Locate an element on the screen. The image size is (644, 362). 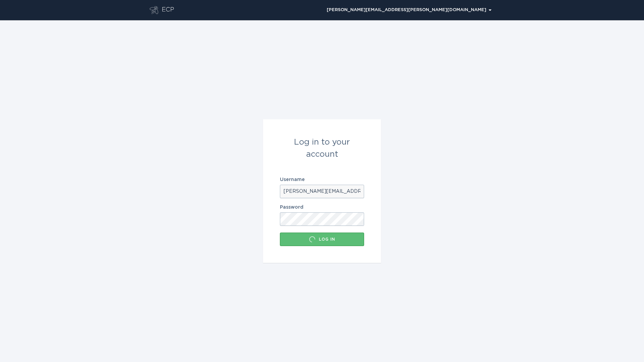
div: ECP is located at coordinates (168, 10).